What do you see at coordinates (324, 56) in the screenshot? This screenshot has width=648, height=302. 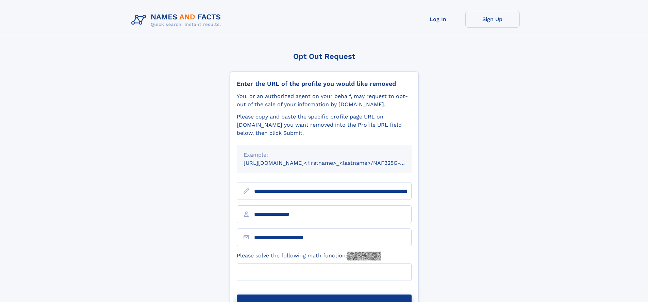 I see `div: Opt Out Request` at bounding box center [324, 56].